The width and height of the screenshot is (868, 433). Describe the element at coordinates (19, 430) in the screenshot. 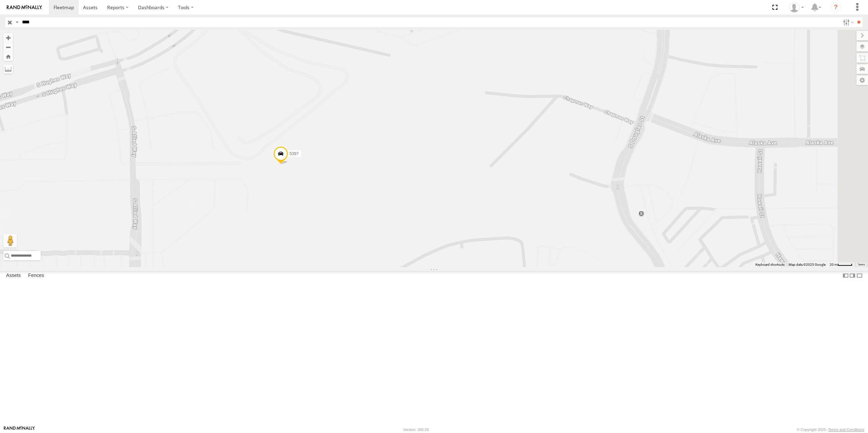

I see `a: Visit our Website` at that location.